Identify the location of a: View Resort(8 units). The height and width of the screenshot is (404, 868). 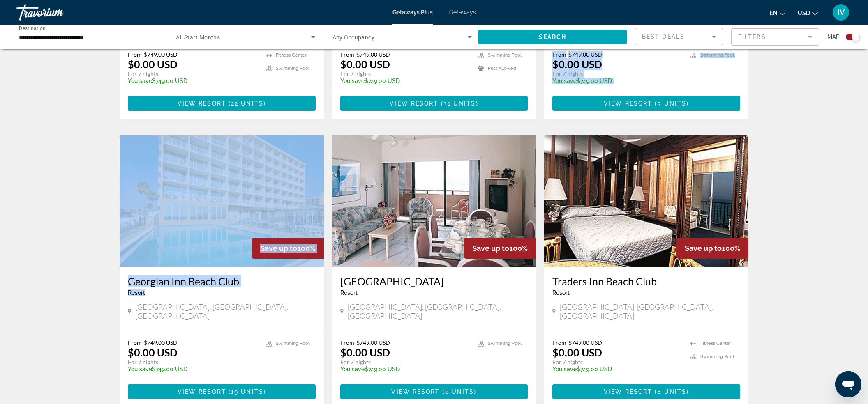
(646, 392).